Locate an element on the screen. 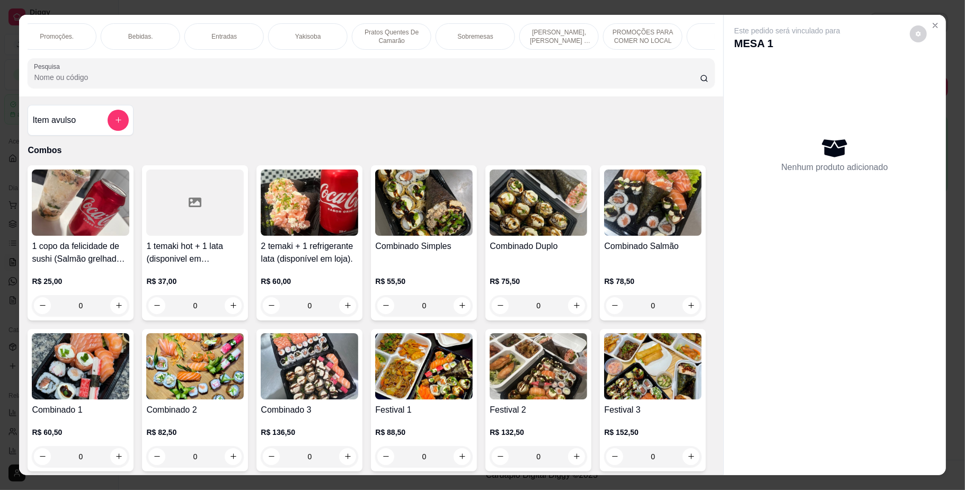 This screenshot has width=965, height=490. p: R$ 136,50 is located at coordinates (310, 433).